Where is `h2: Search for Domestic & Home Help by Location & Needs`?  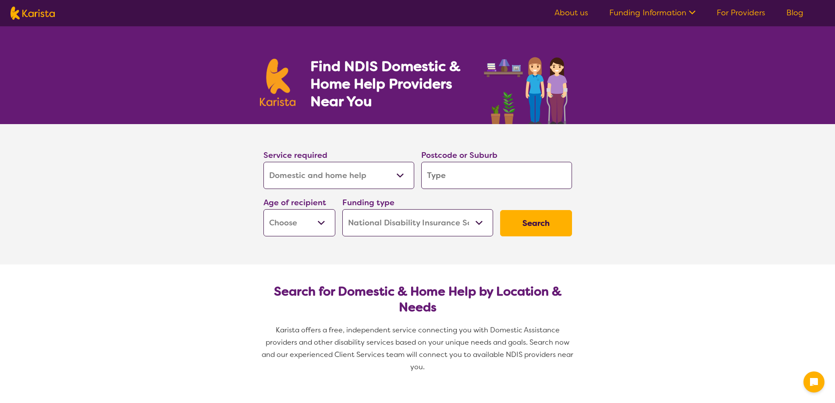
h2: Search for Domestic & Home Help by Location & Needs is located at coordinates (418, 299).